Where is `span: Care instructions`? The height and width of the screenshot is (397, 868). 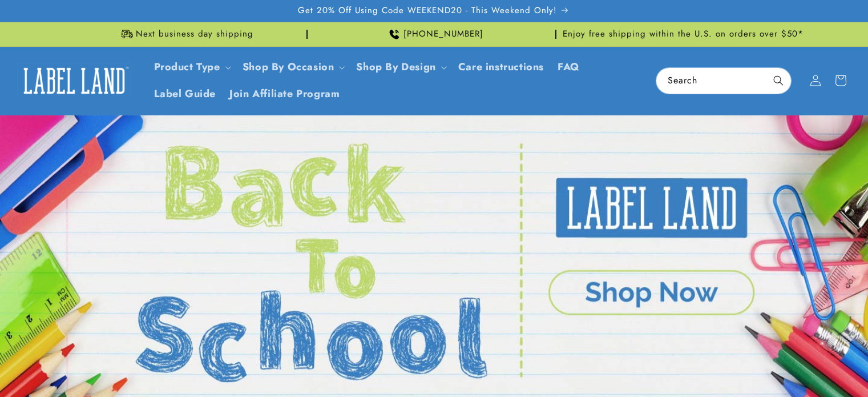 span: Care instructions is located at coordinates (501, 67).